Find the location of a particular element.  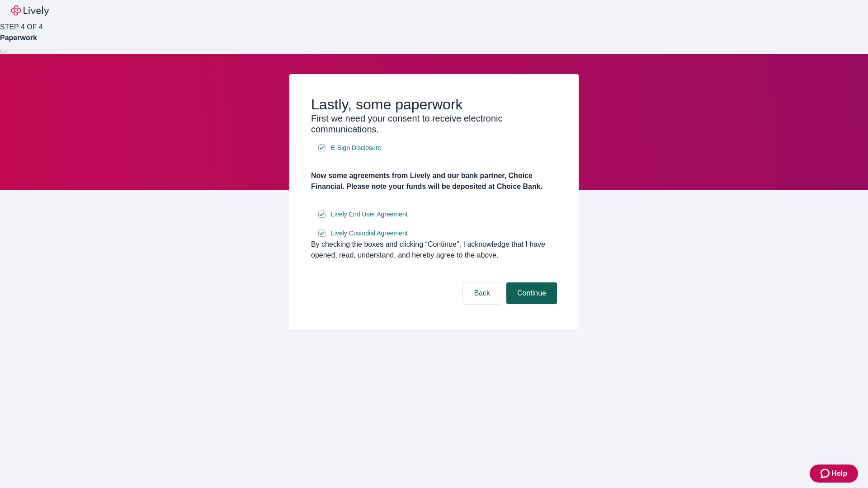

span: E-Sign Disclosure is located at coordinates (356, 148).